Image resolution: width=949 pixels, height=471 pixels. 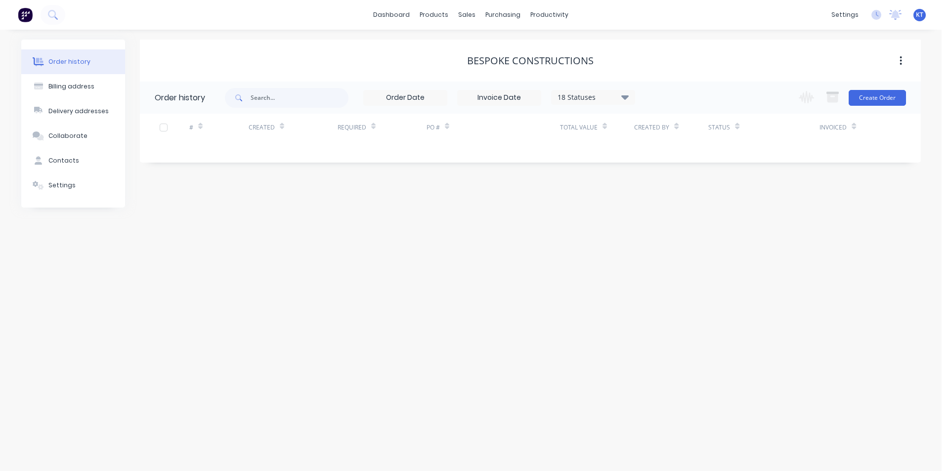 I want to click on div: products, so click(x=434, y=15).